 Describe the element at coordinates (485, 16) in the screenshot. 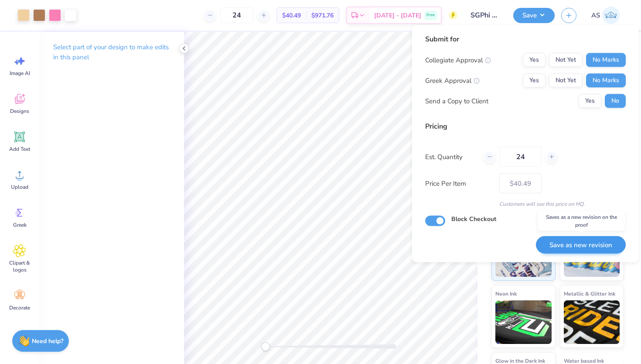

I see `input: Untitled Design` at that location.